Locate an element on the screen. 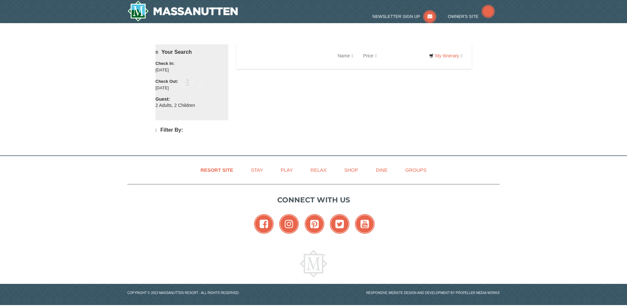 The image size is (627, 308). p: Copyright © 2023 Massanutten Resort - All Rights Reserved. is located at coordinates (218, 293).